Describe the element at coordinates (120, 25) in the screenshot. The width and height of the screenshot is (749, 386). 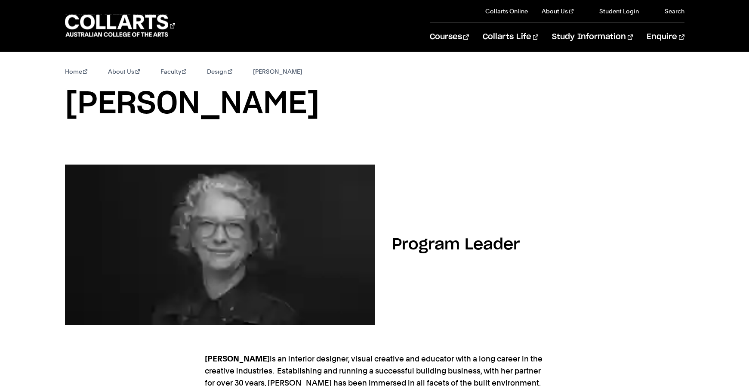
I see `div: Go to homepage` at that location.